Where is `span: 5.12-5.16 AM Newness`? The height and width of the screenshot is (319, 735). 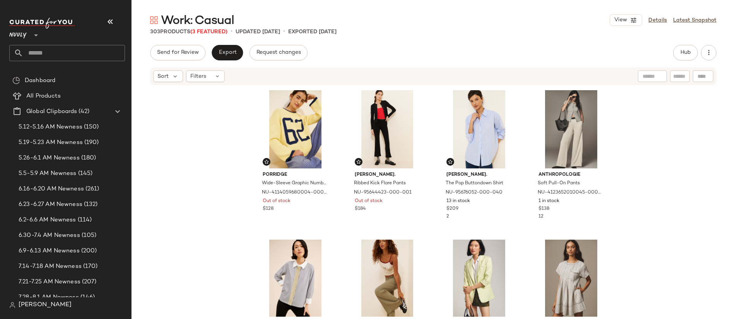 span: 5.12-5.16 AM Newness is located at coordinates (50, 127).